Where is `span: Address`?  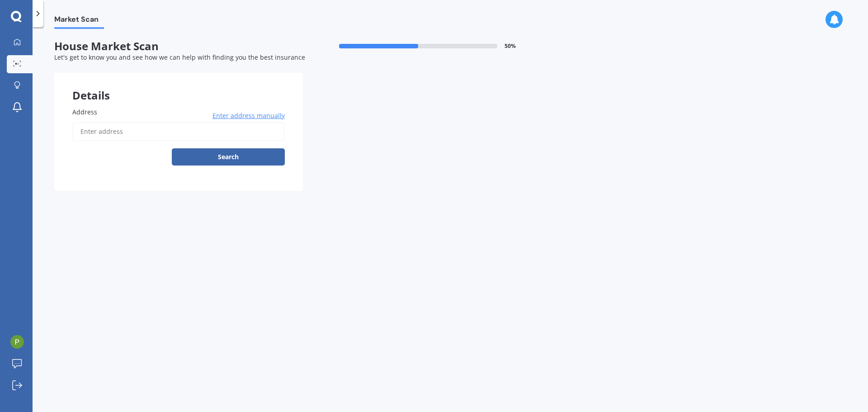
span: Address is located at coordinates (84, 112).